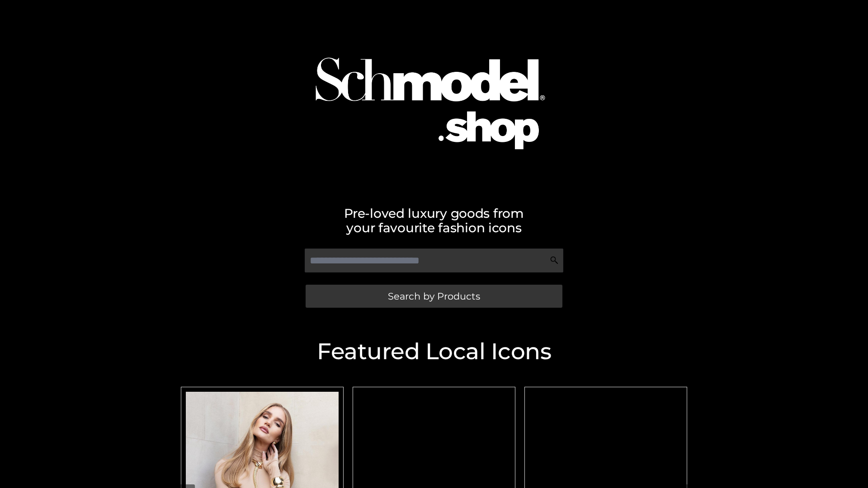 This screenshot has width=868, height=488. Describe the element at coordinates (434, 296) in the screenshot. I see `a: Search by Products` at that location.